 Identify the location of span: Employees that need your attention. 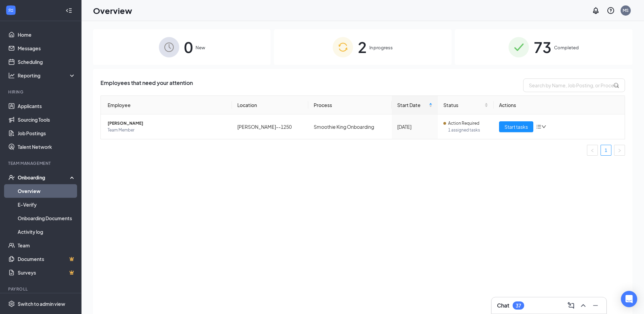
(147, 85).